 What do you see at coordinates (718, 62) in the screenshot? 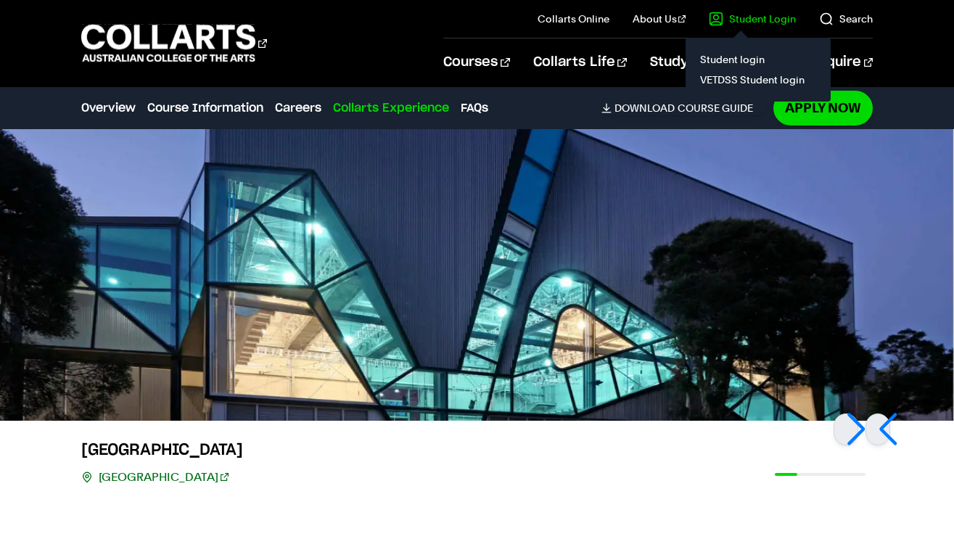
I see `a: Study Information` at bounding box center [718, 62].